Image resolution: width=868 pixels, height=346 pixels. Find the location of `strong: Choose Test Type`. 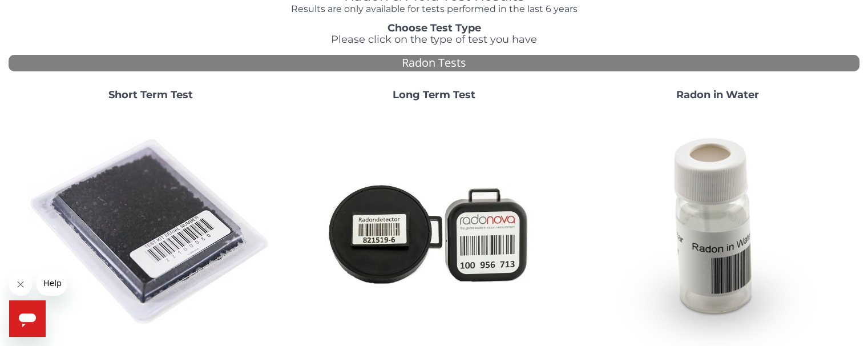

strong: Choose Test Type is located at coordinates (434, 28).